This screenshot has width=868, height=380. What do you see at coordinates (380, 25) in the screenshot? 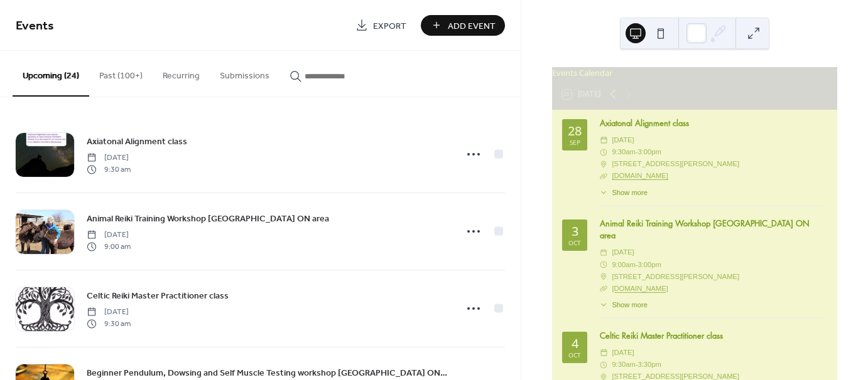
I see `a: Export` at bounding box center [380, 25].